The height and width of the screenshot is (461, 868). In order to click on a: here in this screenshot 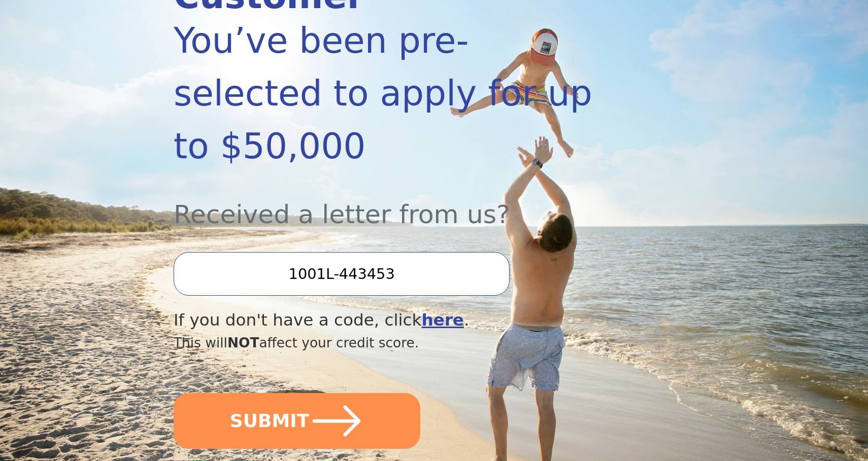, I will do `click(442, 320)`.